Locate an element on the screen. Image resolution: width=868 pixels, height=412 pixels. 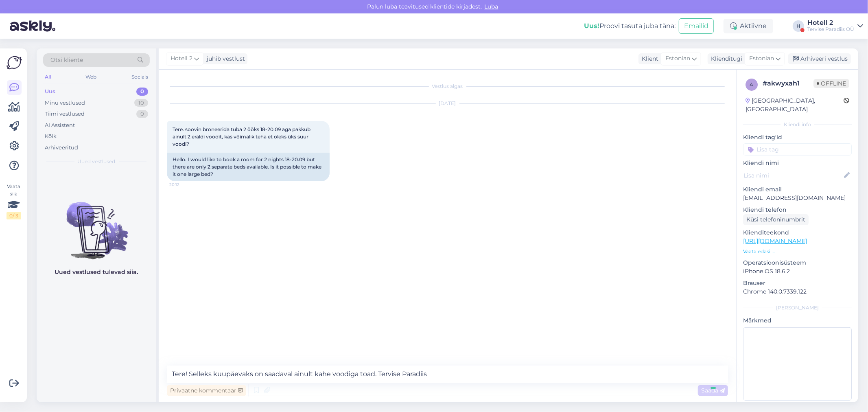
img: No chats is located at coordinates (96, 224).